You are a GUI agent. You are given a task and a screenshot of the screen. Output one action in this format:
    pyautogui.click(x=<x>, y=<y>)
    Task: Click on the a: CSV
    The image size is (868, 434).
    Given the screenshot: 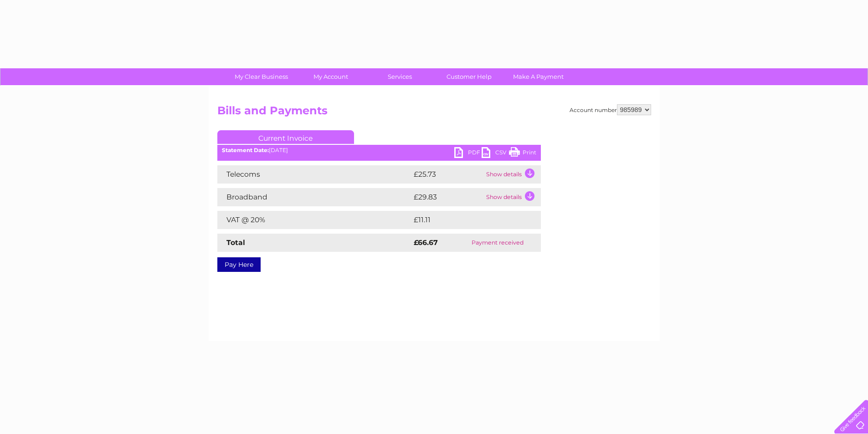 What is the action you would take?
    pyautogui.click(x=495, y=153)
    